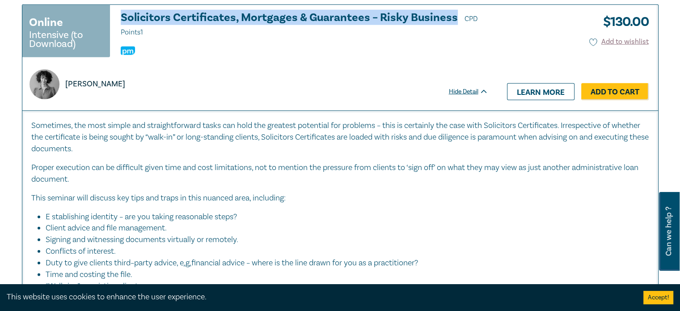  Describe the element at coordinates (318, 297) in the screenshot. I see `div: This website uses cookies to enhance the user experience.` at that location.